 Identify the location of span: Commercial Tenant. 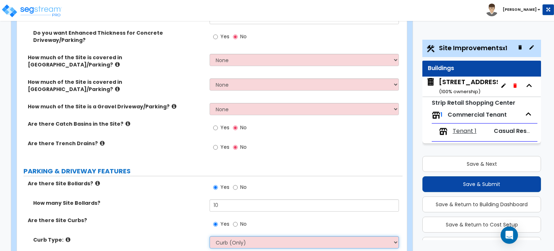
(477, 114).